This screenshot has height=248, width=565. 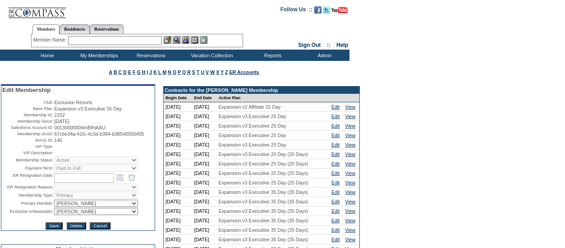 What do you see at coordinates (318, 12) in the screenshot?
I see `a: Become our fan on Facebook` at bounding box center [318, 12].